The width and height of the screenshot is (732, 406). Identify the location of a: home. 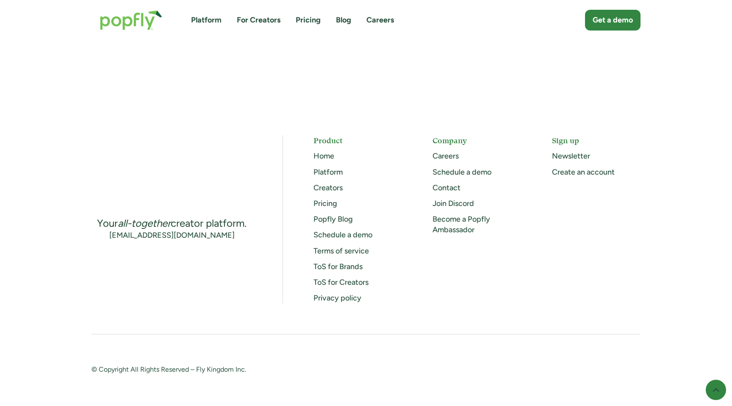
(131, 20).